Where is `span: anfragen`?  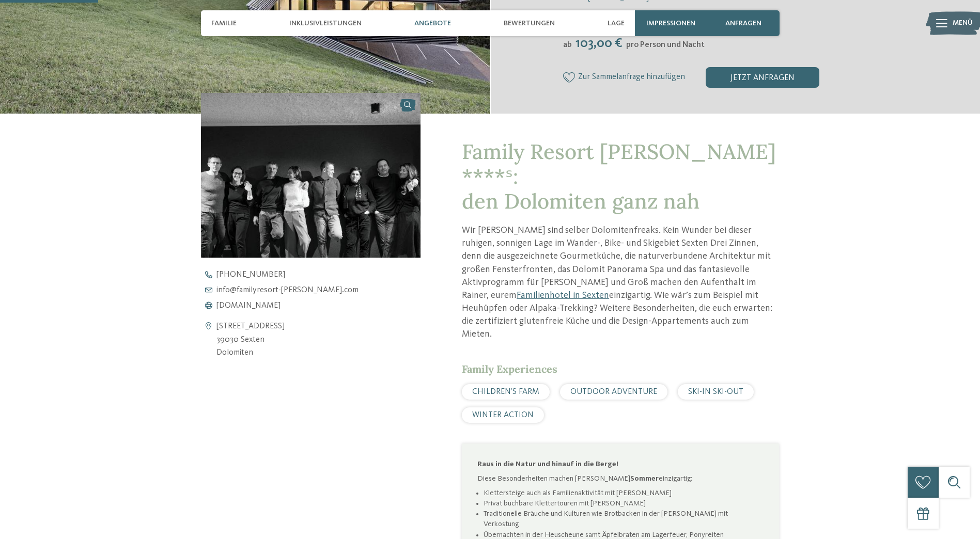
span: anfragen is located at coordinates (743, 24).